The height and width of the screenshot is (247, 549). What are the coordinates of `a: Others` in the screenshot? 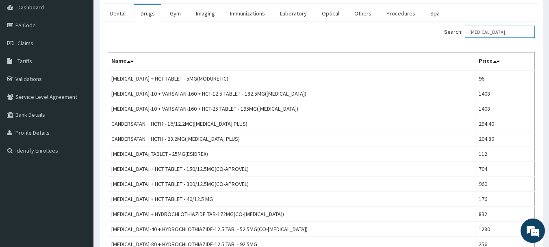 It's located at (363, 13).